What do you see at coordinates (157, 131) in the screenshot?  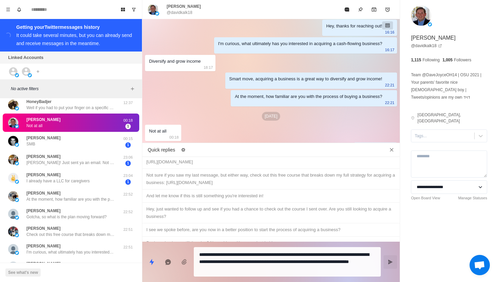 I see `div: Not at all` at bounding box center [157, 131].